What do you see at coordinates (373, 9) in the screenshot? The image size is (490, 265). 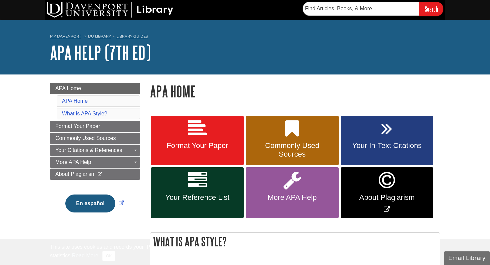 I see `form: Searches DU Library's articles, books, and more` at bounding box center [373, 9].